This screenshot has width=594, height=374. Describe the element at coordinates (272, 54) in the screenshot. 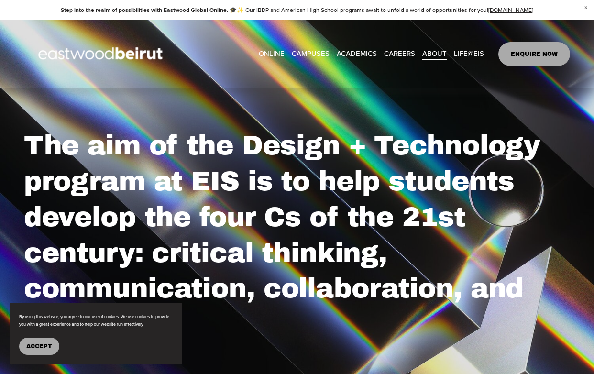

I see `a: ONLINE` at that location.